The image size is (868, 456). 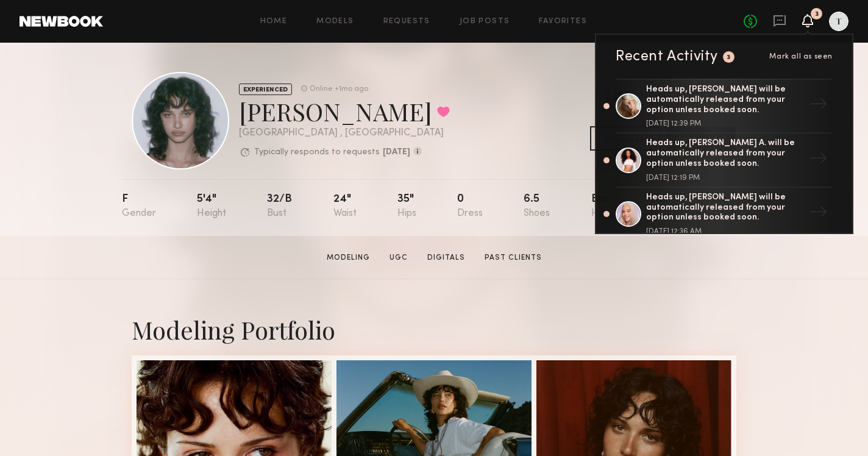 What do you see at coordinates (139, 206) in the screenshot?
I see `div: F` at bounding box center [139, 206].